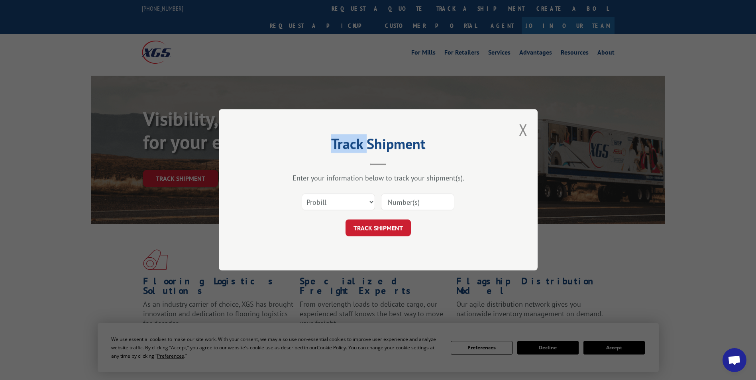 The width and height of the screenshot is (756, 380). I want to click on input: Number(s), so click(418, 203).